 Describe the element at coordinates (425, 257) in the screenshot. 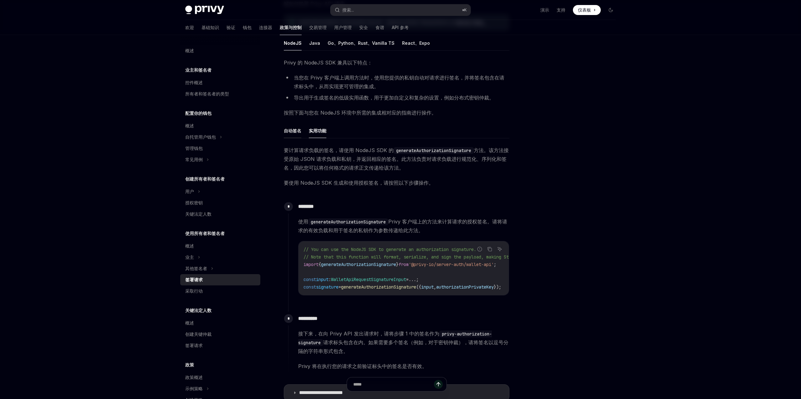

I see `span: // Note that this function will format, serialize, and sign the payload, making Step 2 redundant.` at that location.